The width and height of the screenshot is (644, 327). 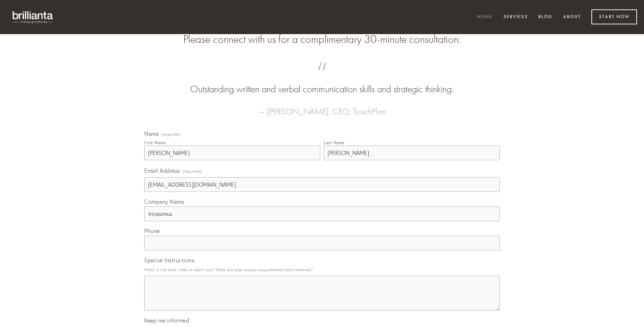 I want to click on span: Email Address, so click(x=162, y=171).